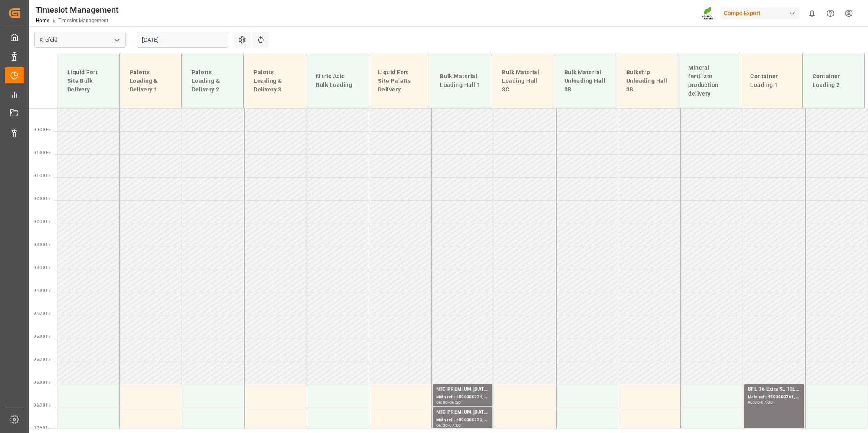  What do you see at coordinates (585, 81) in the screenshot?
I see `div: Bulk Material Unloading Hall 3B` at bounding box center [585, 81].